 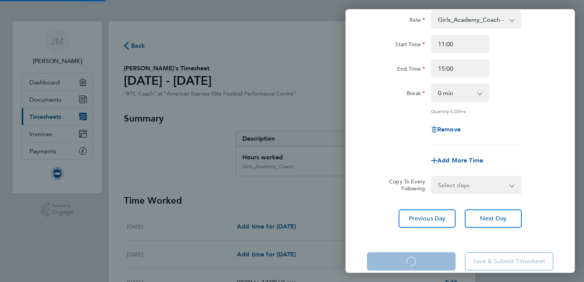 I want to click on span: Add More Time, so click(x=460, y=160).